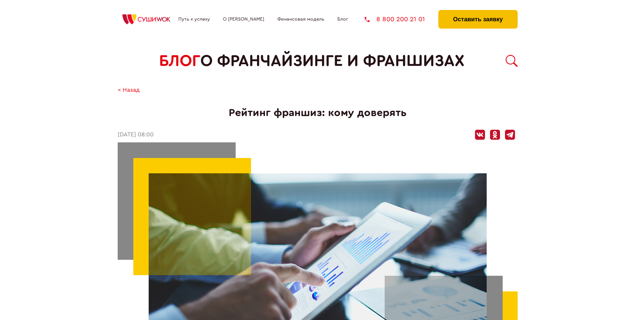  I want to click on button: Оставить заявку, so click(477, 19).